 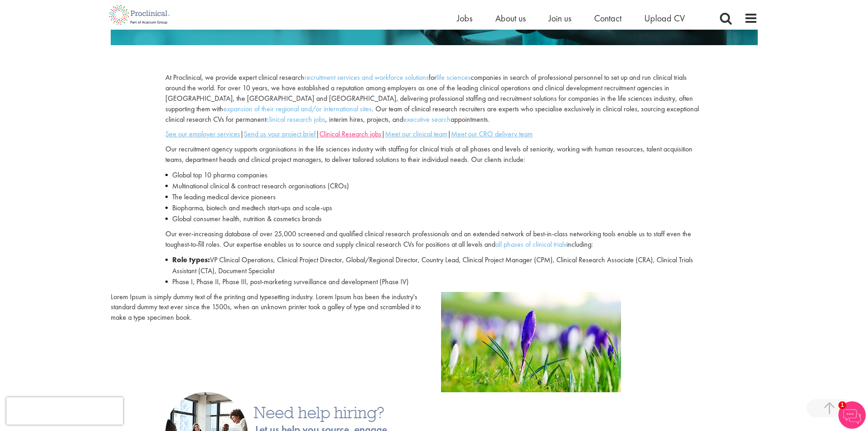 I want to click on strong: Role types:, so click(x=191, y=259).